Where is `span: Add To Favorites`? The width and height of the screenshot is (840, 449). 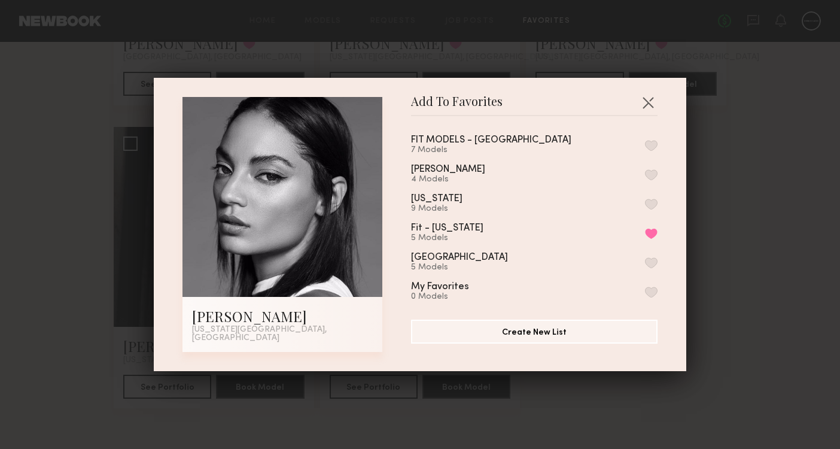 span: Add To Favorites is located at coordinates (457, 106).